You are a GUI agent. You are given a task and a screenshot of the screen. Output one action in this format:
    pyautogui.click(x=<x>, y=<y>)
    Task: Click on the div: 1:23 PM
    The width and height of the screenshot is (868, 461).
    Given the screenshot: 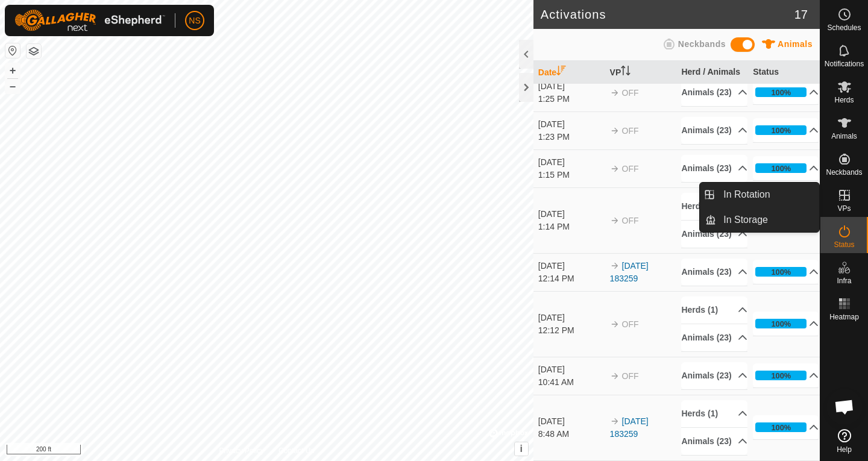 What is the action you would take?
    pyautogui.click(x=571, y=137)
    